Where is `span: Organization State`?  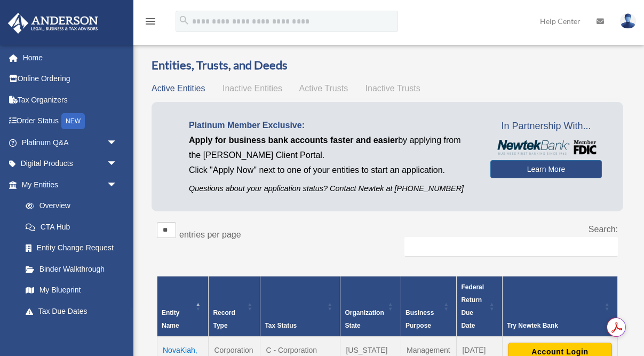 span: Organization State is located at coordinates (364, 319).